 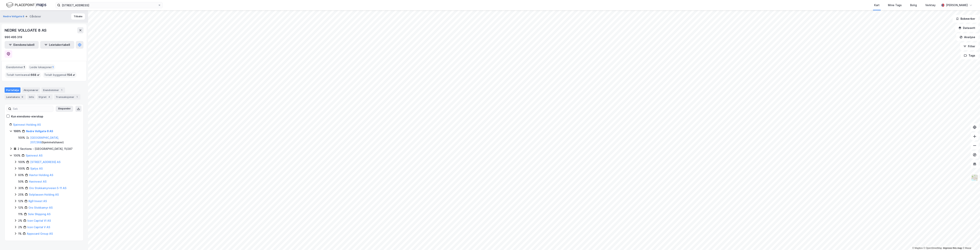 What do you see at coordinates (34, 155) in the screenshot?
I see `a: Sjøinvest AS` at bounding box center [34, 155].